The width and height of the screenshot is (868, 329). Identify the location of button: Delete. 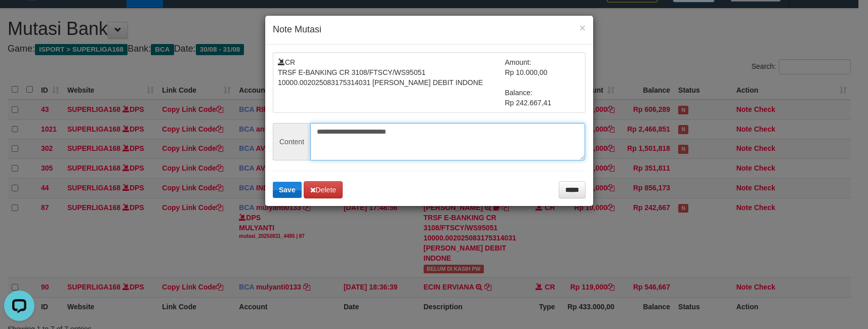
(323, 189).